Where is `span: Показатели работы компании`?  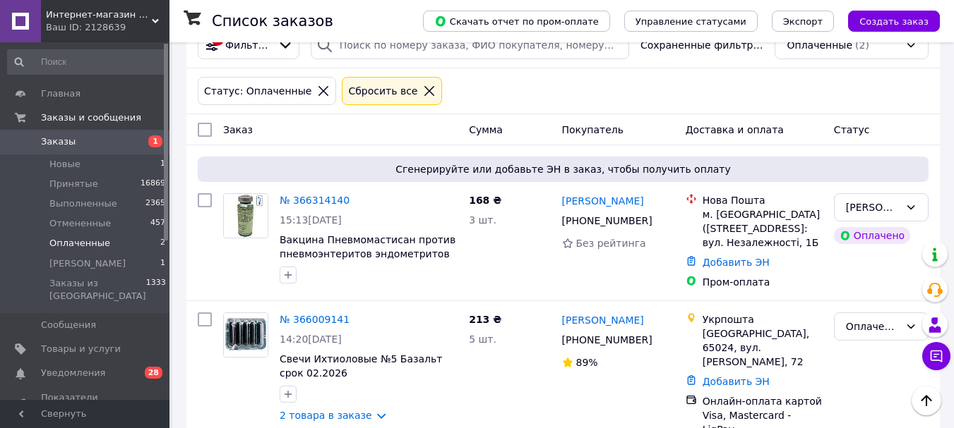
span: Показатели работы компании is located at coordinates (85, 404).